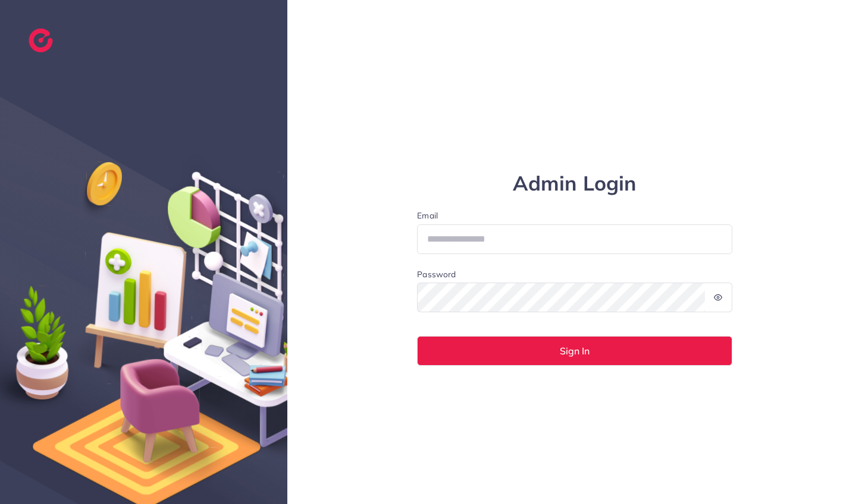 Image resolution: width=862 pixels, height=504 pixels. What do you see at coordinates (575, 184) in the screenshot?
I see `h1: Admin Login` at bounding box center [575, 184].